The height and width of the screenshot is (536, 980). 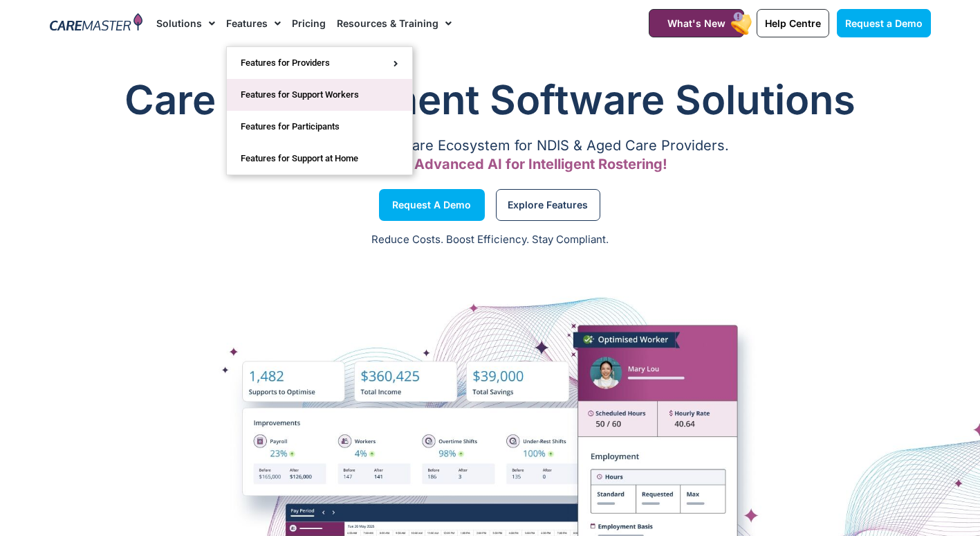 I want to click on p: Reduce Costs. Boost Efficiency. Stay Compliant., so click(x=490, y=240).